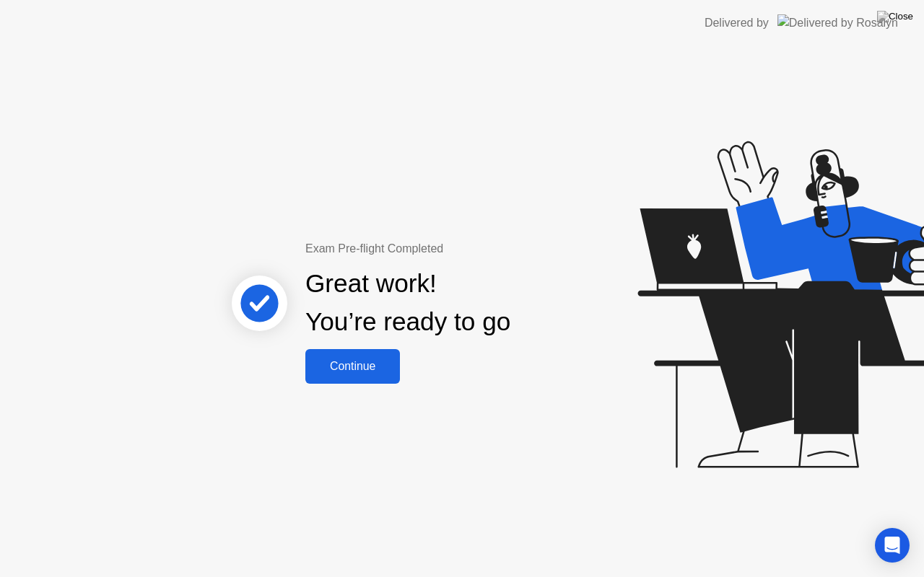 The height and width of the screenshot is (577, 924). I want to click on div: Continue, so click(352, 367).